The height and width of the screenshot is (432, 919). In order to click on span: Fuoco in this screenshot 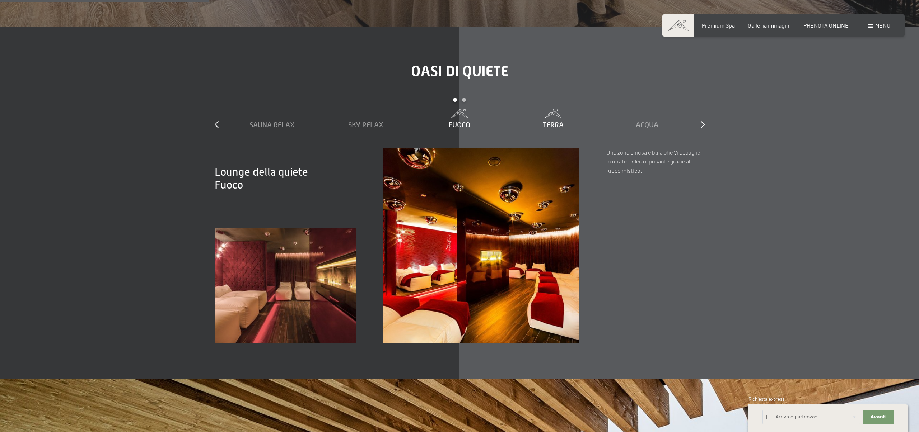, I will do `click(459, 125)`.